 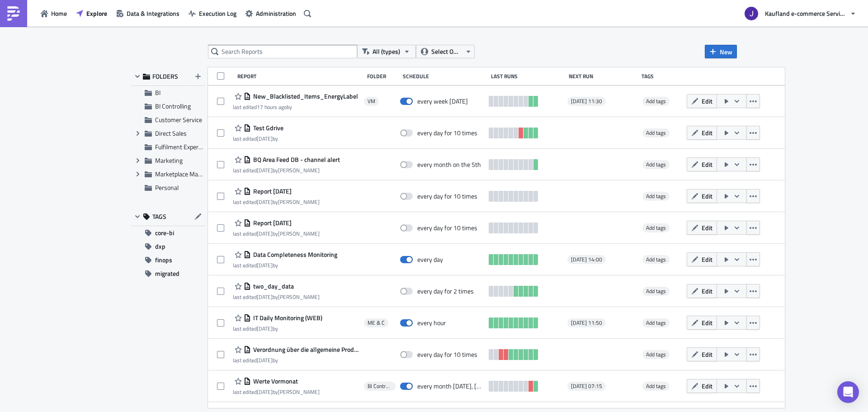 What do you see at coordinates (171, 133) in the screenshot?
I see `span: Direct Sales` at bounding box center [171, 133].